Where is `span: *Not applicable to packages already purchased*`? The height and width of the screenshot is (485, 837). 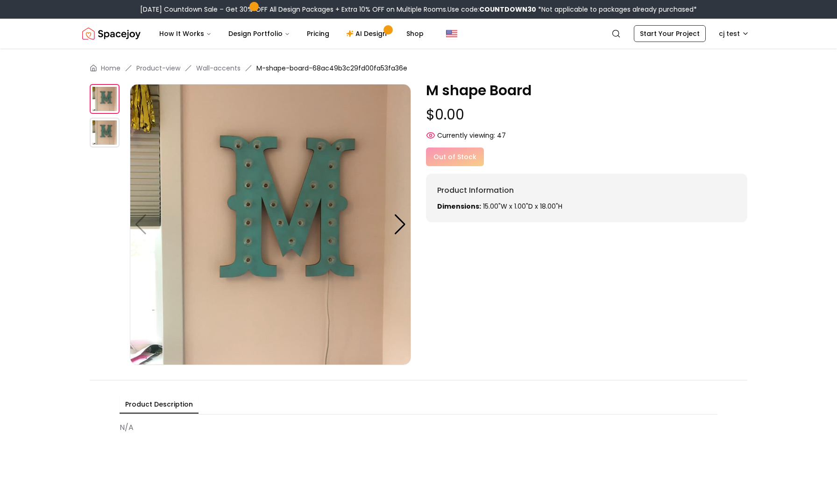 span: *Not applicable to packages already purchased* is located at coordinates (617, 9).